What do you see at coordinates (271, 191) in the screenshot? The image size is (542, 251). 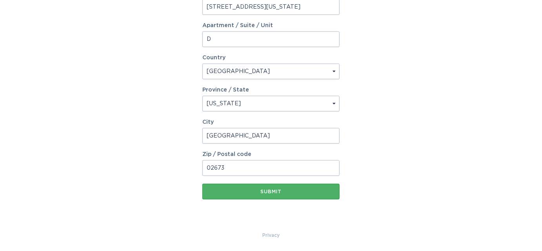 I see `button: Submit` at bounding box center [271, 191].